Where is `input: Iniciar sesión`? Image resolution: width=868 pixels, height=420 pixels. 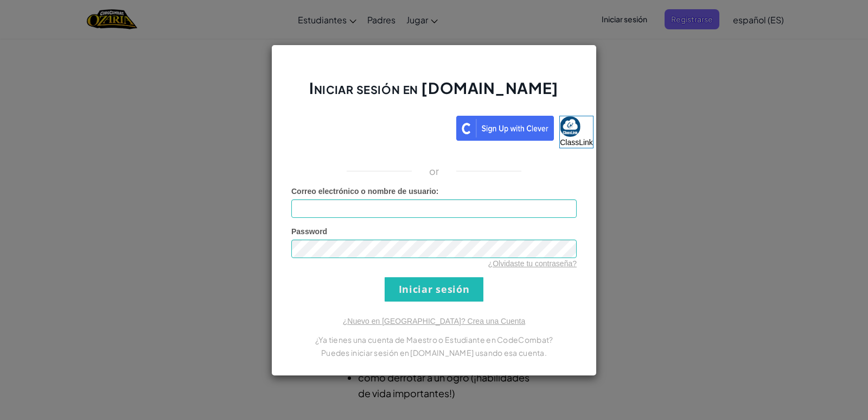
input: Iniciar sesión is located at coordinates (434, 289).